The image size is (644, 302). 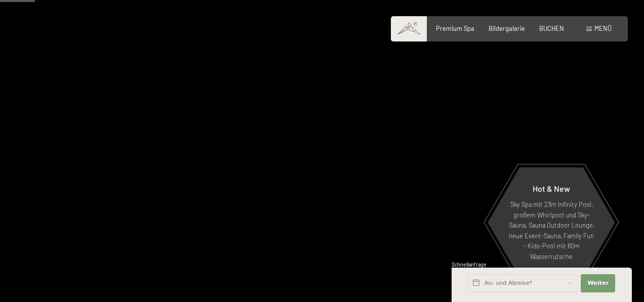 I want to click on p: Sky Spa mit 23m Infinity Pool, großem Whirlpool und Sky-Sauna, Sauna Outdoor Lounge, neue Event-S..., so click(x=551, y=230).